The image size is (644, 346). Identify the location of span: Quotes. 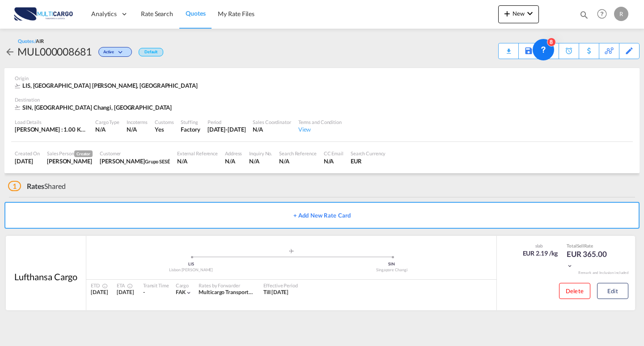
(195, 13).